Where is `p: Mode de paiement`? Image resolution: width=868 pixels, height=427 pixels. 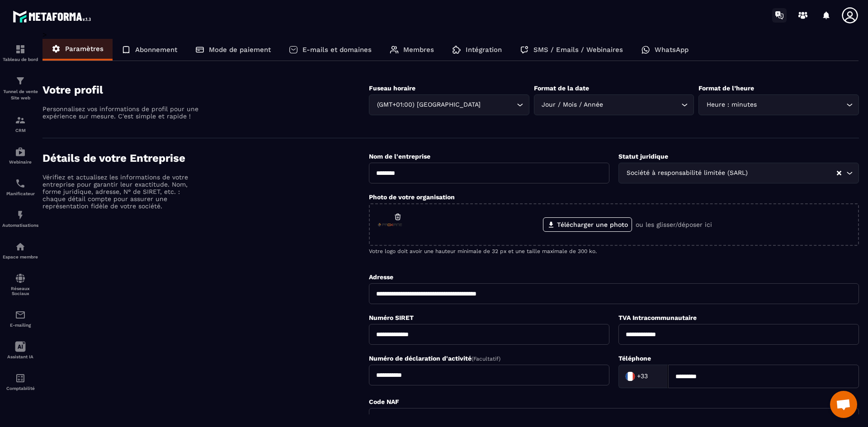
p: Mode de paiement is located at coordinates (239, 50).